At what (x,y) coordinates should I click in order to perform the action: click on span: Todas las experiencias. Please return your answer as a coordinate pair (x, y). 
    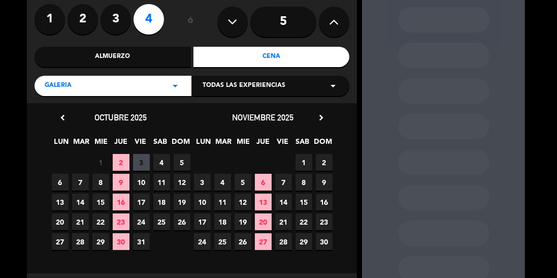
    Looking at the image, I should click on (244, 86).